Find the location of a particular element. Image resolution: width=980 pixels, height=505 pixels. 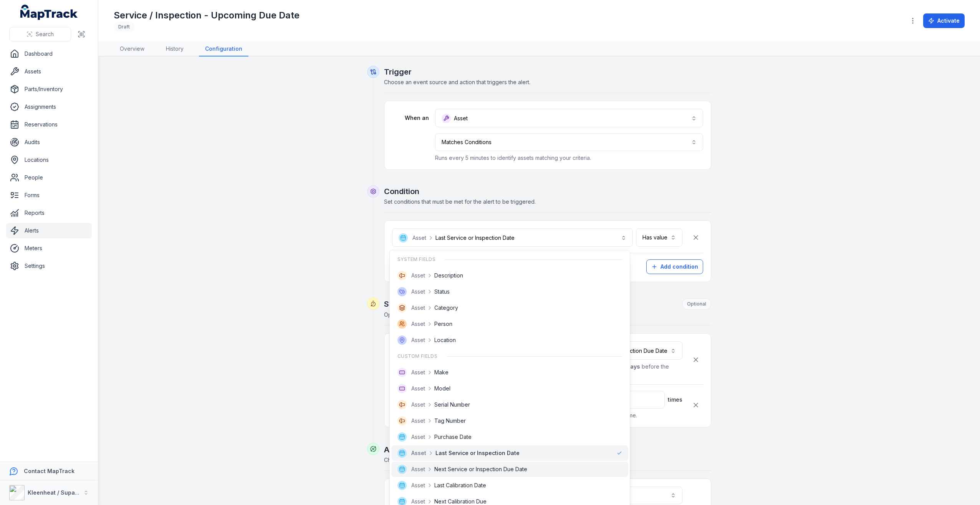

span: Person is located at coordinates (443, 324).